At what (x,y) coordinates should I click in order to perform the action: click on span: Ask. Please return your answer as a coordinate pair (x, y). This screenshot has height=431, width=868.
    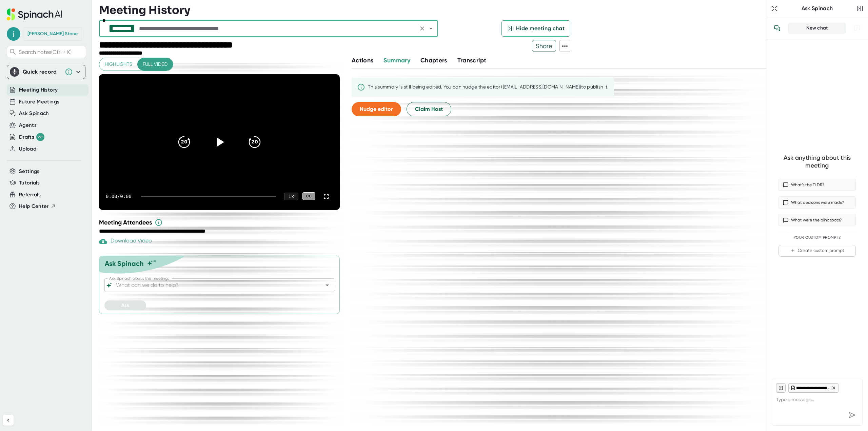
    Looking at the image, I should click on (125, 305).